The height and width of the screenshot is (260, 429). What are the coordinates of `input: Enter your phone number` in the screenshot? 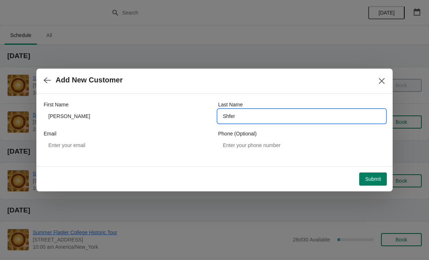 It's located at (301, 145).